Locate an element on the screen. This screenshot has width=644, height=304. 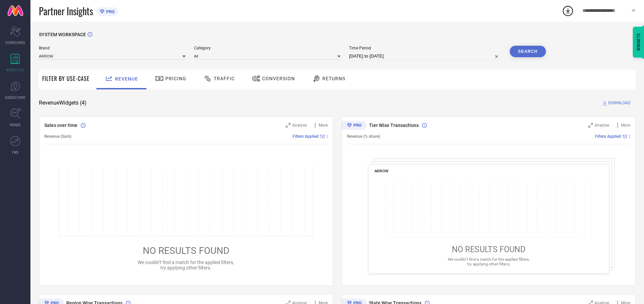
span: SUGGESTIONS is located at coordinates (15, 97).